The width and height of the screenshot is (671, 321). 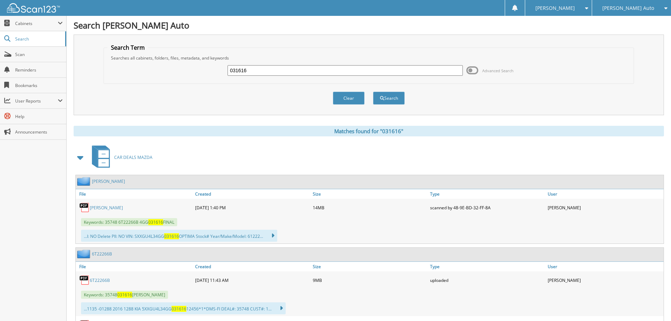 What do you see at coordinates (39, 54) in the screenshot?
I see `span: Scan` at bounding box center [39, 54].